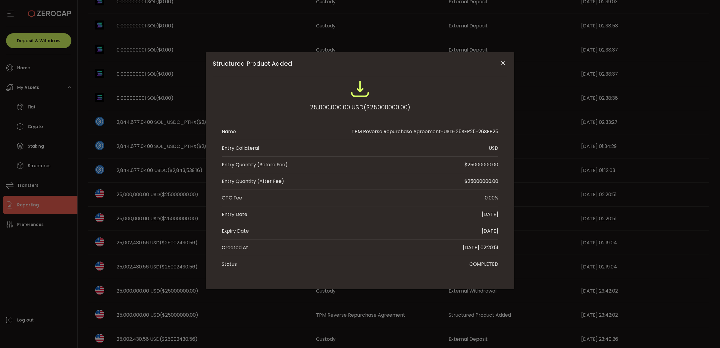  What do you see at coordinates (484, 264) in the screenshot?
I see `div: COMPLETED` at bounding box center [484, 264].